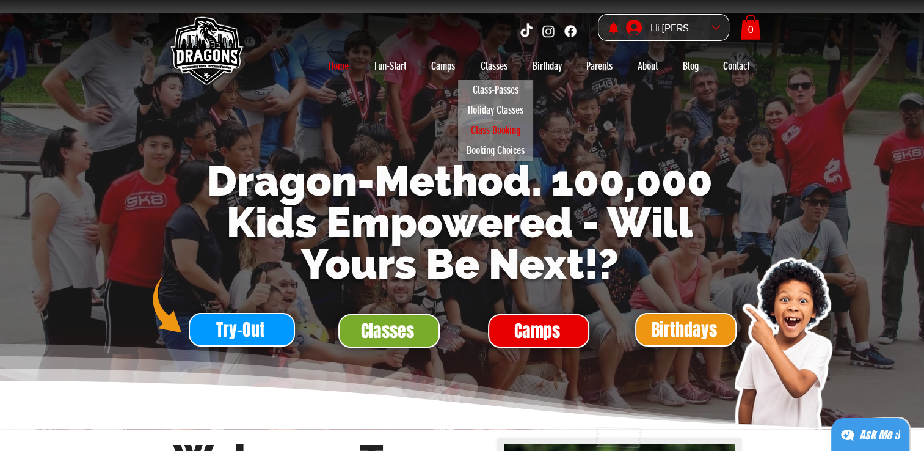 This screenshot has width=924, height=451. Describe the element at coordinates (647, 66) in the screenshot. I see `p: About` at that location.